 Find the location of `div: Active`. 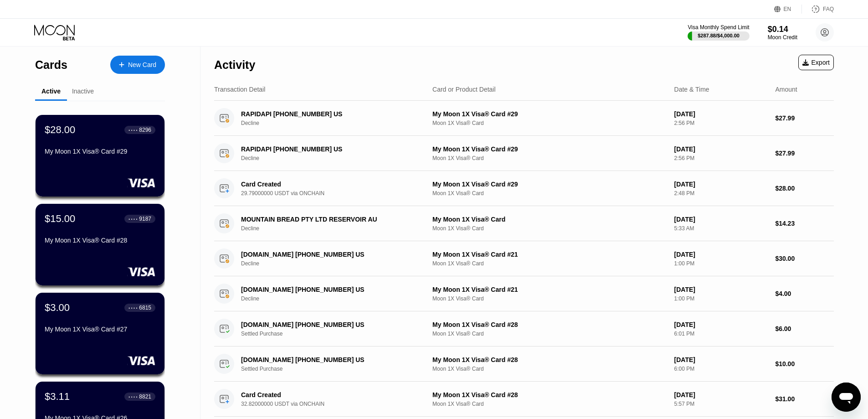

div: Active is located at coordinates (51, 91).